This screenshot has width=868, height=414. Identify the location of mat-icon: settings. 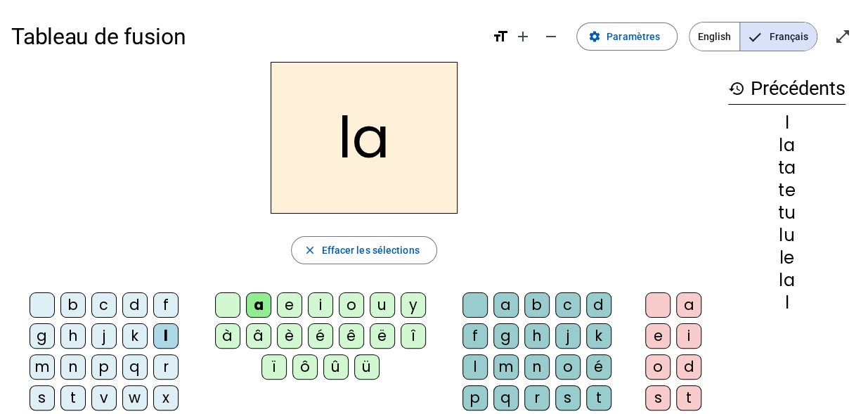
(595, 36).